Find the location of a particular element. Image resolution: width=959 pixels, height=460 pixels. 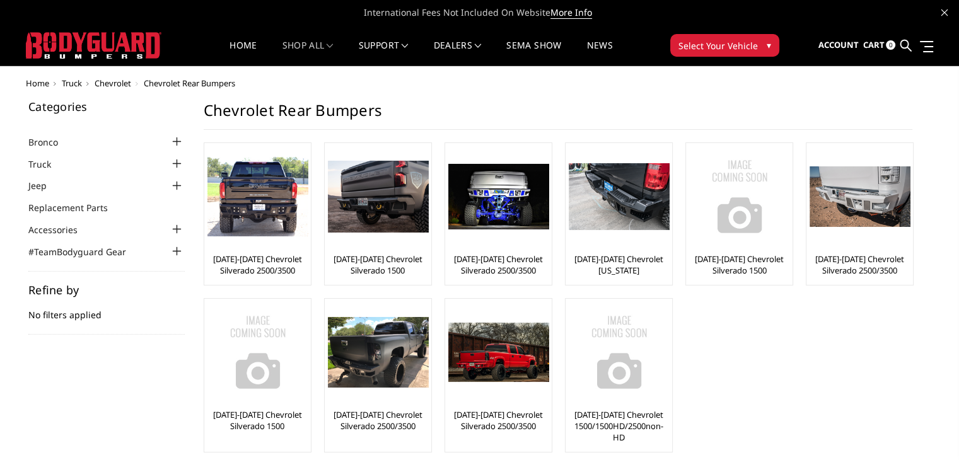

h1: Chevrolet Rear Bumpers is located at coordinates (558, 115).